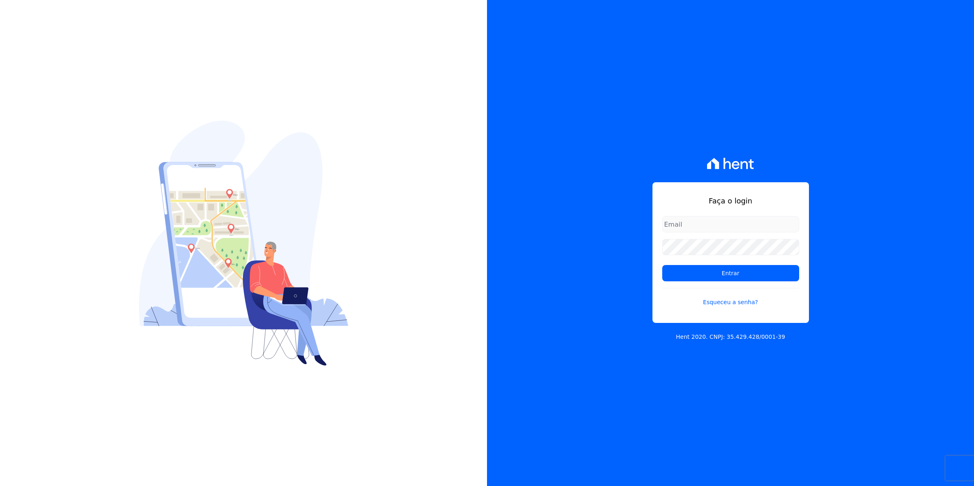 The height and width of the screenshot is (486, 974). Describe the element at coordinates (731, 337) in the screenshot. I see `p: Hent 2020. CNPJ: 35.429.428/0001-39` at that location.